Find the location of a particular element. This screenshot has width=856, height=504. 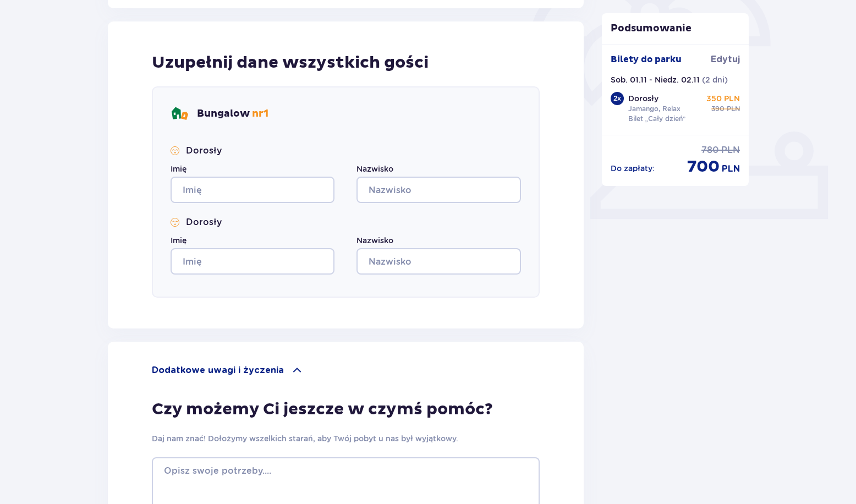

p: Do zapłaty : is located at coordinates (632, 168).